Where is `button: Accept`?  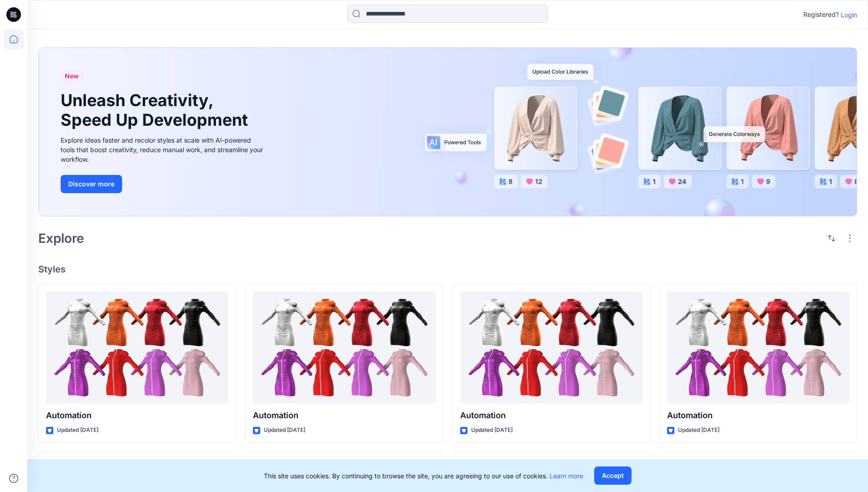 button: Accept is located at coordinates (613, 476).